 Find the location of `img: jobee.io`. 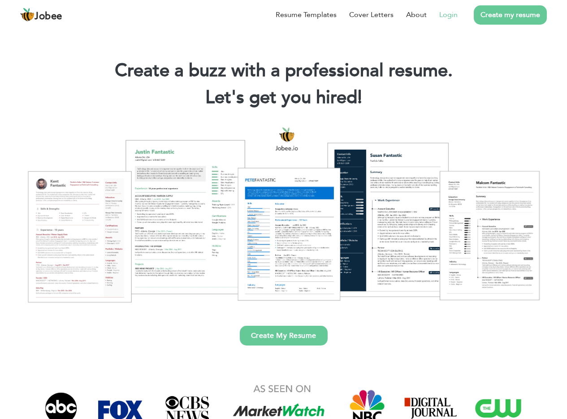

img: jobee.io is located at coordinates (27, 15).